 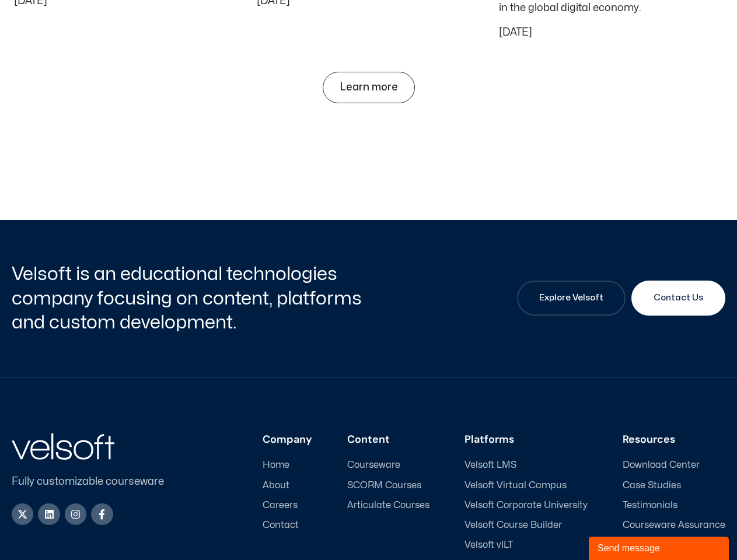 I want to click on h3: Platforms, so click(x=526, y=440).